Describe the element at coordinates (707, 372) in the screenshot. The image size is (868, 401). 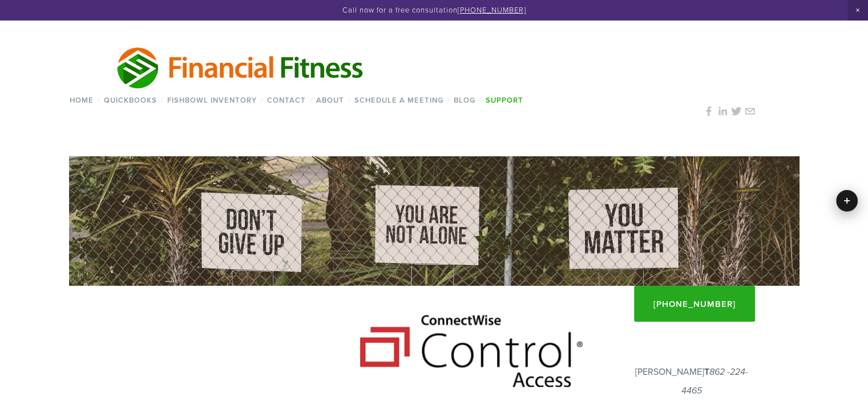
I see `strong: T` at that location.